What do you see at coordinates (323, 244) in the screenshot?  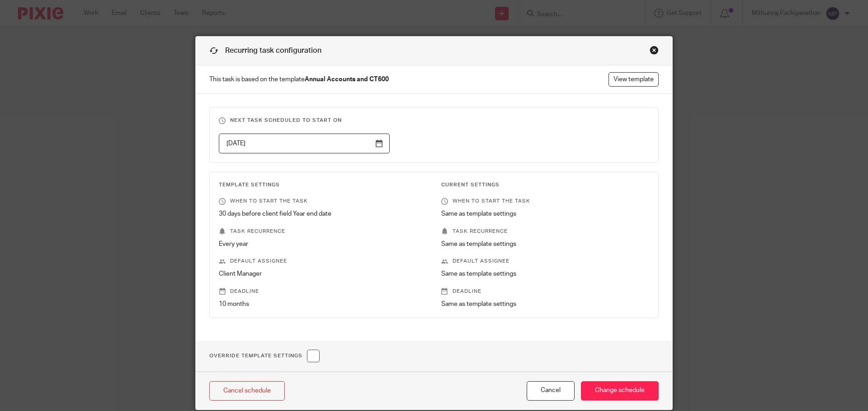 I see `p: Every year` at bounding box center [323, 244].